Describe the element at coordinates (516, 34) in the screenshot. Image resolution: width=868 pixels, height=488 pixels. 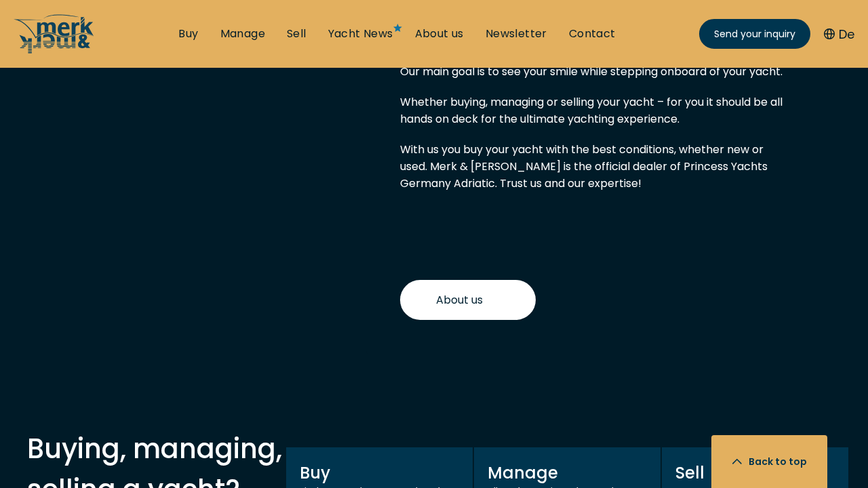
I see `a: Newsletter` at that location.